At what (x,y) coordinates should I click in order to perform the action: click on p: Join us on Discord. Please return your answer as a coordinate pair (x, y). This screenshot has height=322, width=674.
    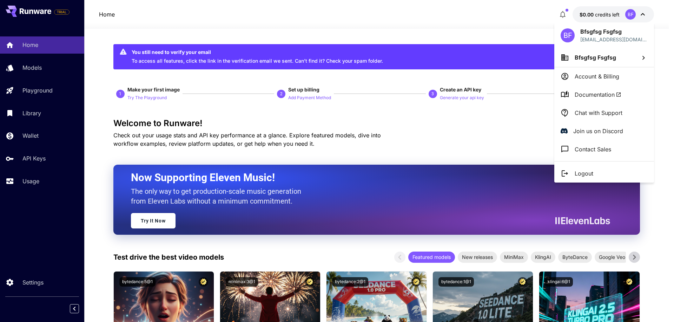
    Looking at the image, I should click on (598, 131).